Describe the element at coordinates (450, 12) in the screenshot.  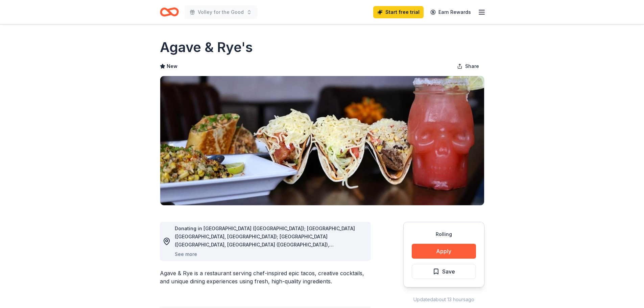
I see `a: Earn Rewards` at that location.